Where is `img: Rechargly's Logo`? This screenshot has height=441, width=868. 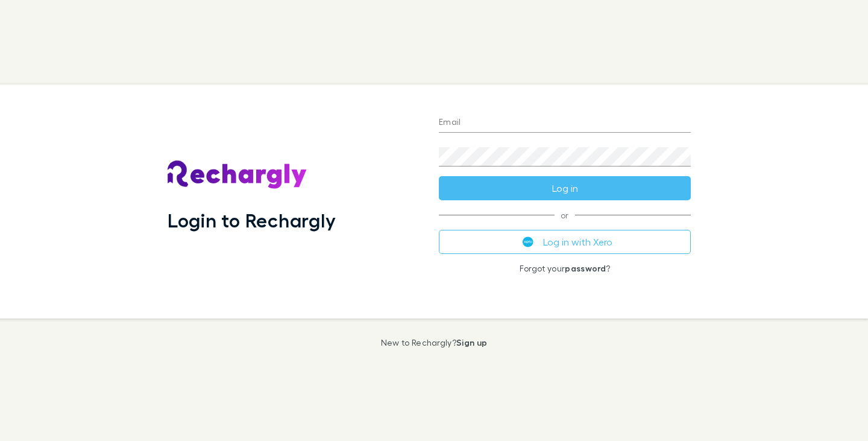
img: Rechargly's Logo is located at coordinates (238, 175).